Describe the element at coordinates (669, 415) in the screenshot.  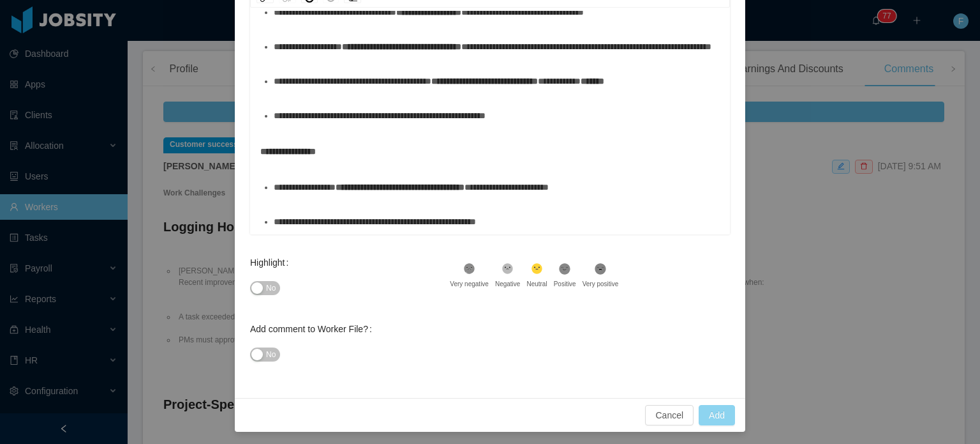
I see `button: Cancel` at that location.